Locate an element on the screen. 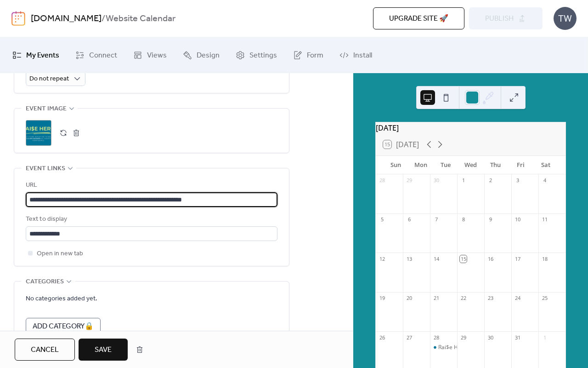 This screenshot has height=368, width=588. div: 4 is located at coordinates (544, 181).